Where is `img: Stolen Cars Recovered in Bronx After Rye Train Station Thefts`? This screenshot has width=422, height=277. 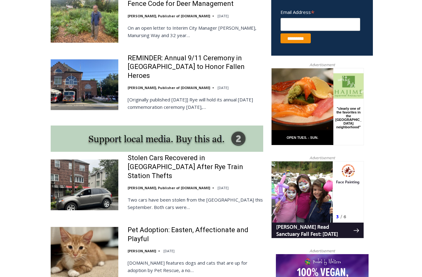
img: Stolen Cars Recovered in Bronx After Rye Train Station Thefts is located at coordinates (84, 185).